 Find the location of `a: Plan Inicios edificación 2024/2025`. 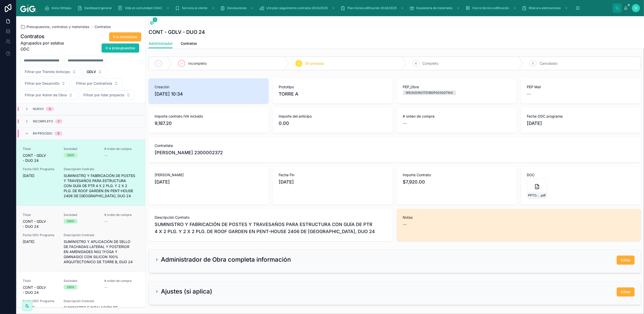

a: Plan Inicios edificación 2024/2025 is located at coordinates (372, 8).